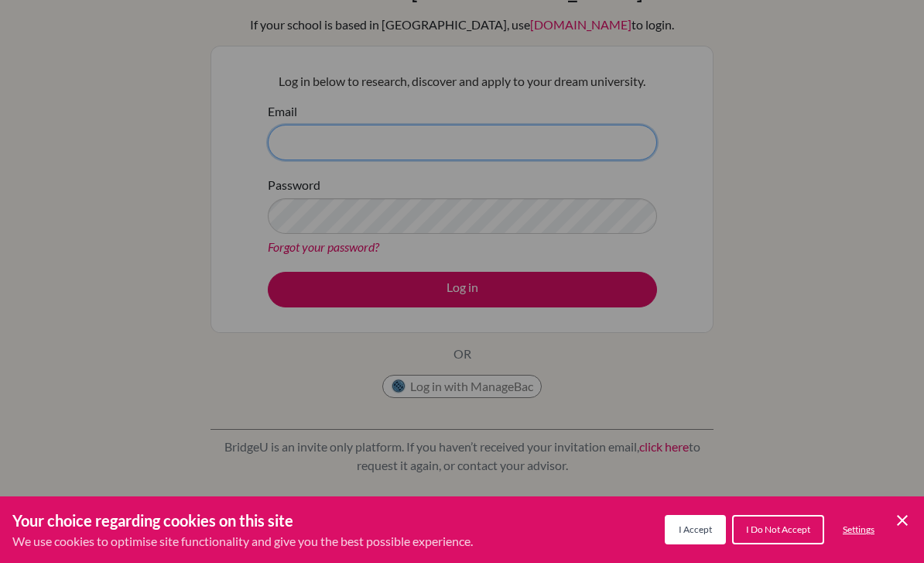  Describe the element at coordinates (903, 520) in the screenshot. I see `button: Save and close` at that location.